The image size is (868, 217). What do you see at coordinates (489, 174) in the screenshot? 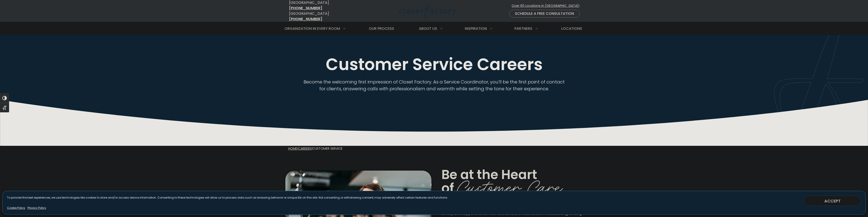
I see `span: Be at the Heart` at bounding box center [489, 174].